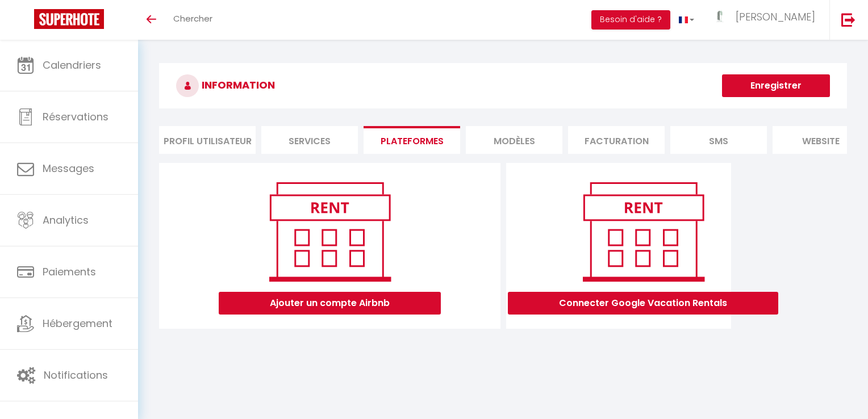 This screenshot has width=868, height=419. What do you see at coordinates (69, 18) in the screenshot?
I see `img: Super Booking` at bounding box center [69, 18].